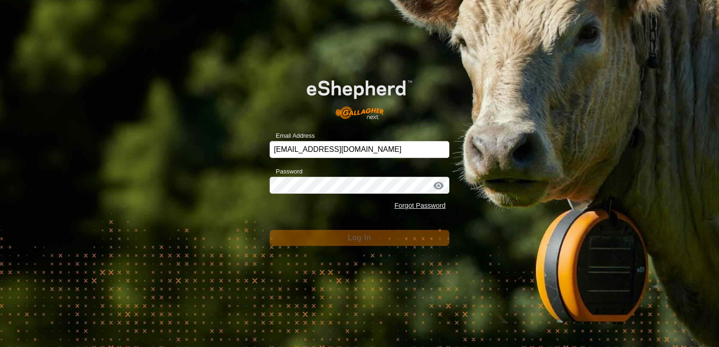 This screenshot has height=347, width=719. Describe the element at coordinates (292, 136) in the screenshot. I see `label: Email Address` at that location.